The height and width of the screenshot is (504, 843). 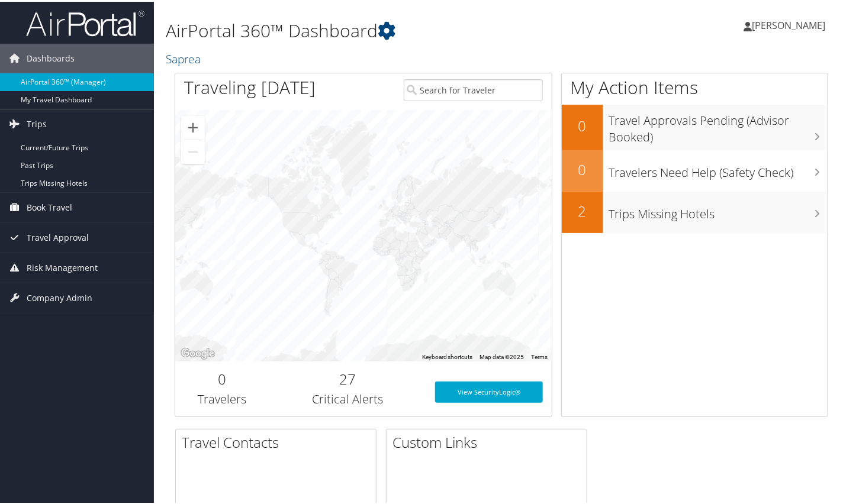 I want to click on input: Search for Traveler, so click(x=473, y=88).